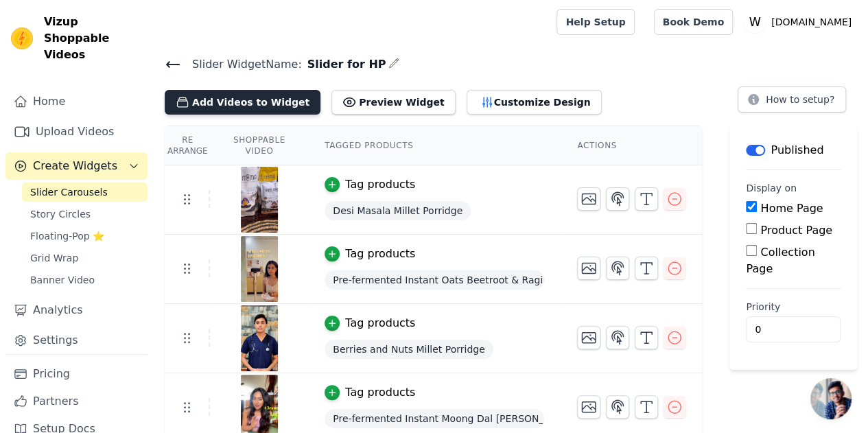  What do you see at coordinates (22, 39) in the screenshot?
I see `img: Vizup` at bounding box center [22, 39].